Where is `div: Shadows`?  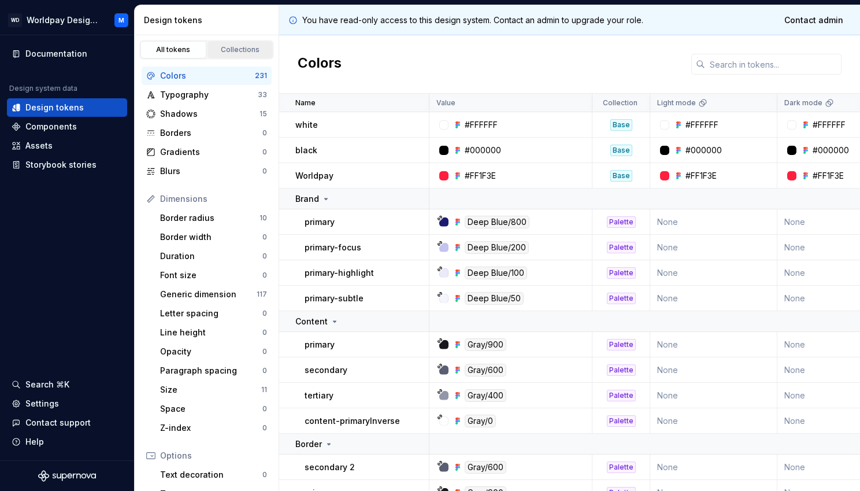
div: Shadows is located at coordinates (210, 114).